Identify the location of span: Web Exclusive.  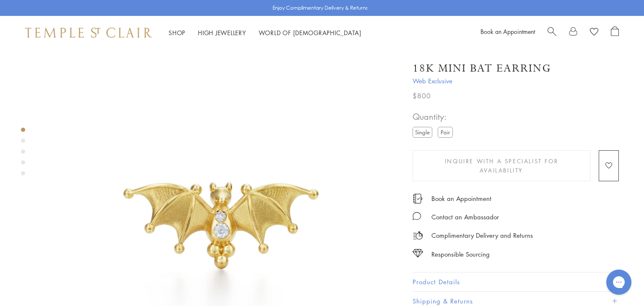
(515, 81).